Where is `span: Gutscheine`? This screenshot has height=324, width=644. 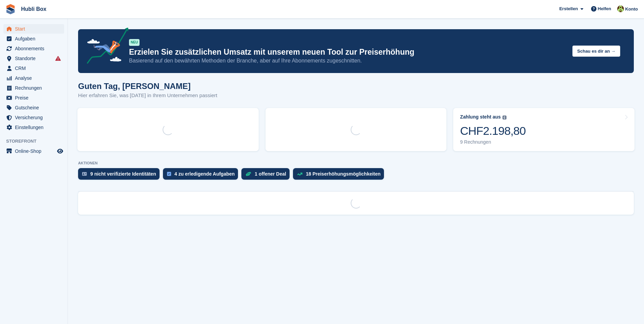 span: Gutscheine is located at coordinates (35, 108).